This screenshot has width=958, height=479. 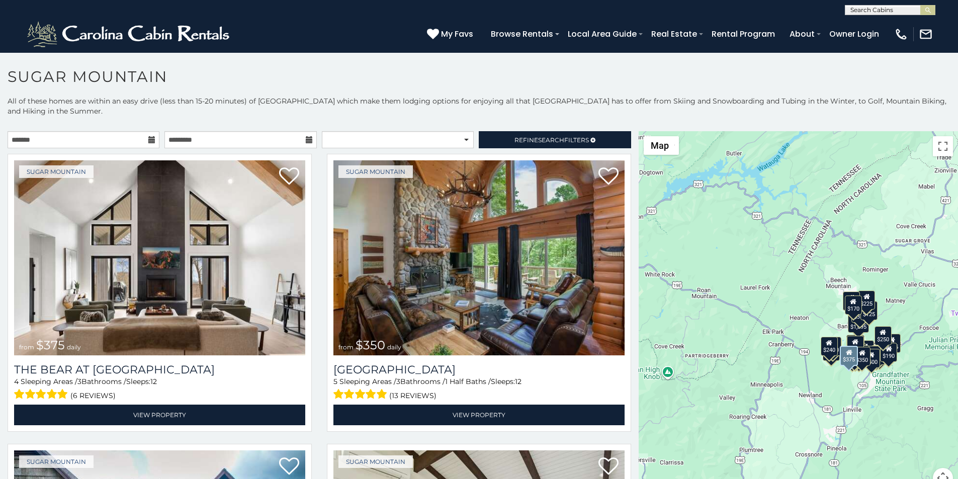 I want to click on a: Real Estate, so click(x=674, y=34).